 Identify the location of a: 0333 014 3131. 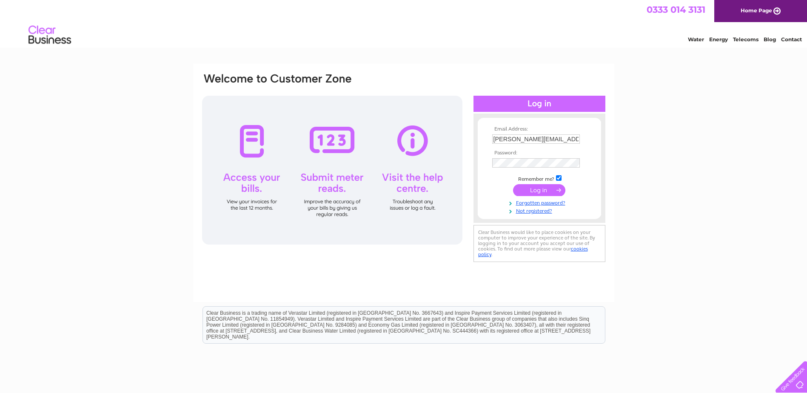
(676, 9).